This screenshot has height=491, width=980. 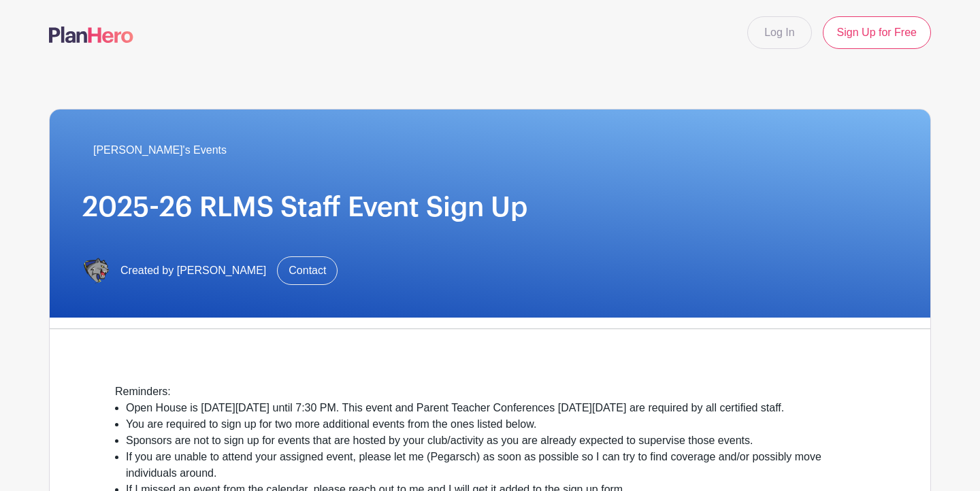 I want to click on img: logo-507f7623f17ff9eddc593b1ce0a138ce2505c220e1c5a4e2b4648c50719b7d32.svg, so click(x=92, y=34).